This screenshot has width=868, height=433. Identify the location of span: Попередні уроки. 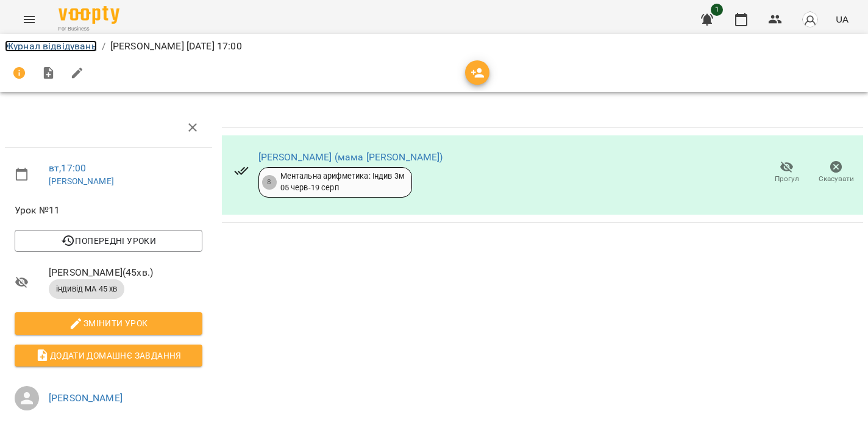
(108, 241).